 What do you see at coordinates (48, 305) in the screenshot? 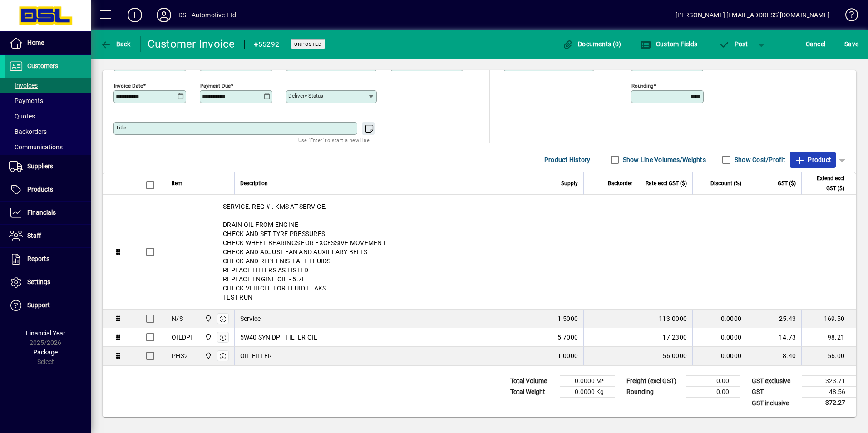
I see `a: Support` at bounding box center [48, 305].